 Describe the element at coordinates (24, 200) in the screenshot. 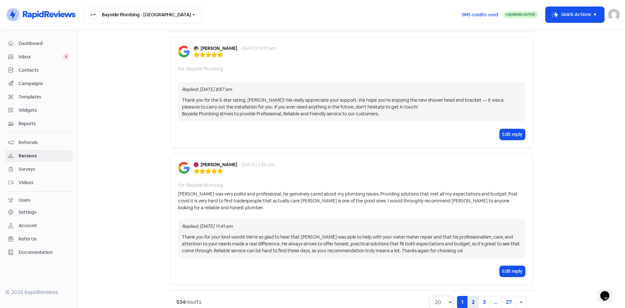

I see `div: Users` at that location.